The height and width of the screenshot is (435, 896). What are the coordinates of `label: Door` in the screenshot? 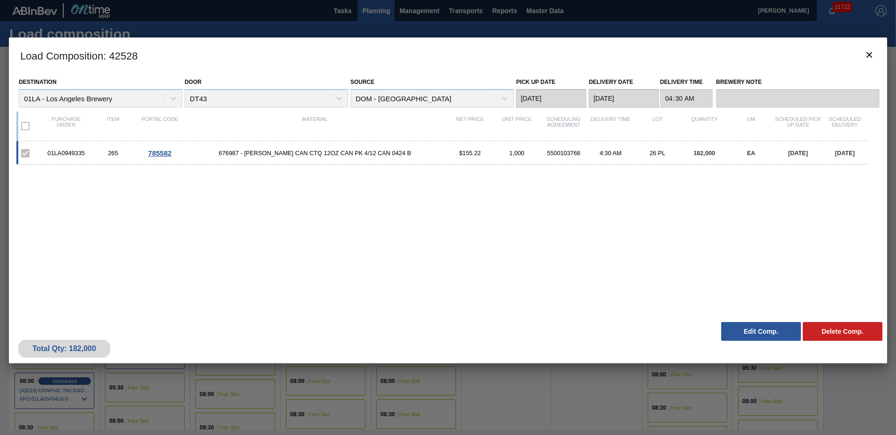 It's located at (193, 82).